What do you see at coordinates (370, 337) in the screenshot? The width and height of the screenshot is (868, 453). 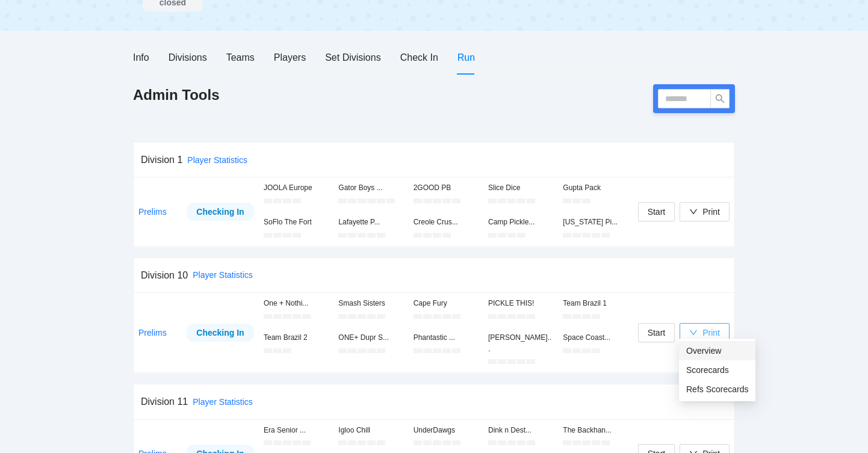 I see `div: ONE+ Dupr S...` at bounding box center [370, 337].